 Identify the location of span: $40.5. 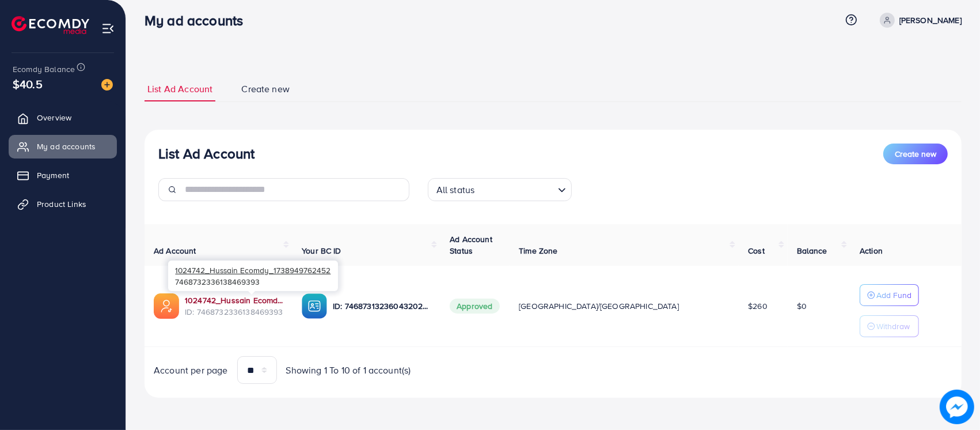
(28, 84).